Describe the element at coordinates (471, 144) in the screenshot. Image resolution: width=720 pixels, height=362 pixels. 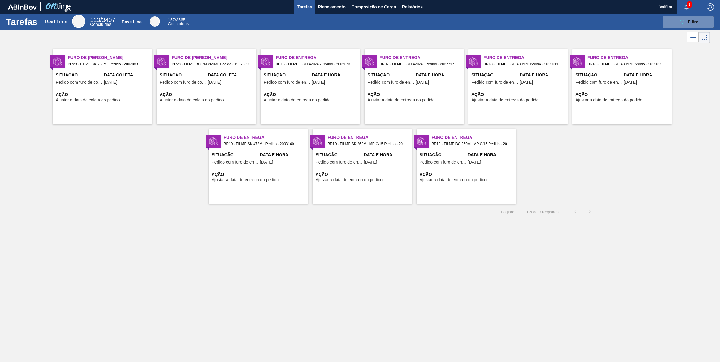
I see `span: BR13 - FILME BC 269ML MP C/15 Pedido - 2026872` at that location.